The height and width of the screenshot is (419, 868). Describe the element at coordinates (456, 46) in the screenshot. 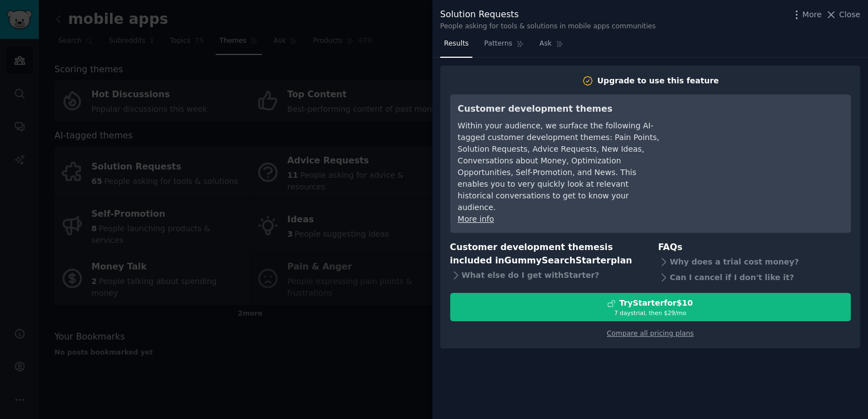

I see `a: Results` at that location.